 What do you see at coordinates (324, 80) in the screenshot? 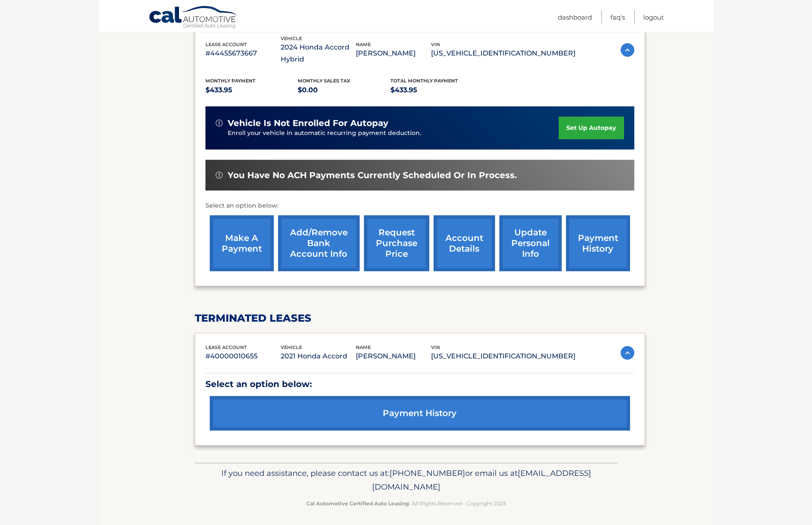
I see `span: Monthly sales Tax` at bounding box center [324, 80].